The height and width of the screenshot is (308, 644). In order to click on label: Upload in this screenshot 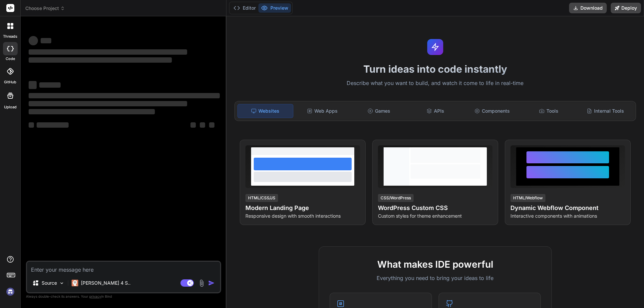, I will do `click(11, 107)`.